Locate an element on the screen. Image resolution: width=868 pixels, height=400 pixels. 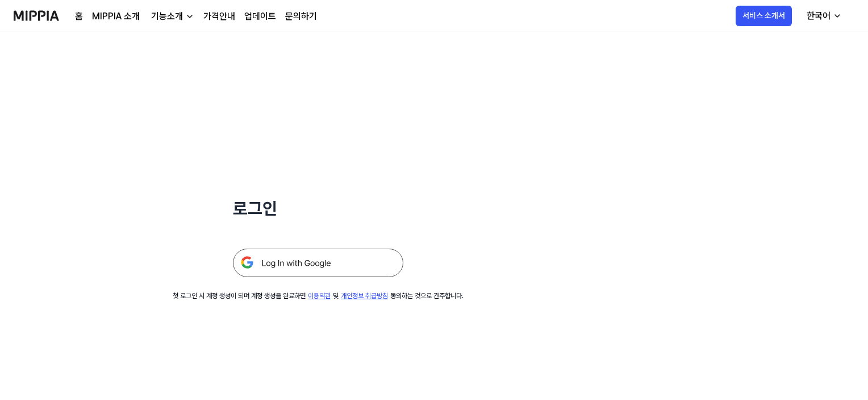
a: 홈 is located at coordinates (79, 17).